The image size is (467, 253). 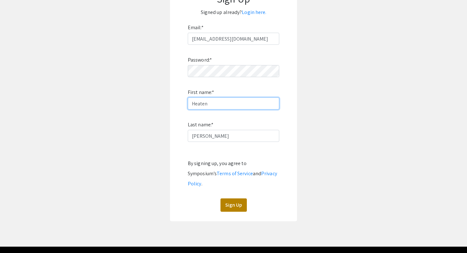 What do you see at coordinates (196, 28) in the screenshot?
I see `label: Email:` at bounding box center [196, 28].